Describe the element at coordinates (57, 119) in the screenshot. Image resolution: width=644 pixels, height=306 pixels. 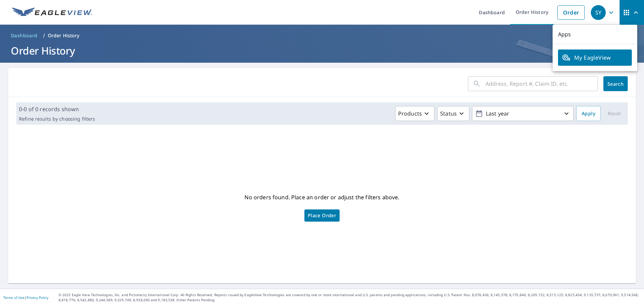
I see `p: Refine results by choosing filters` at that location.